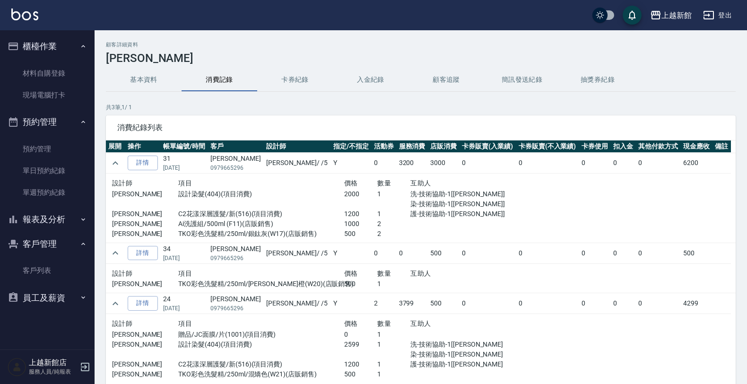 The image size is (747, 384). Describe the element at coordinates (421, 44) in the screenshot. I see `h2: 顧客詳細資料` at that location.